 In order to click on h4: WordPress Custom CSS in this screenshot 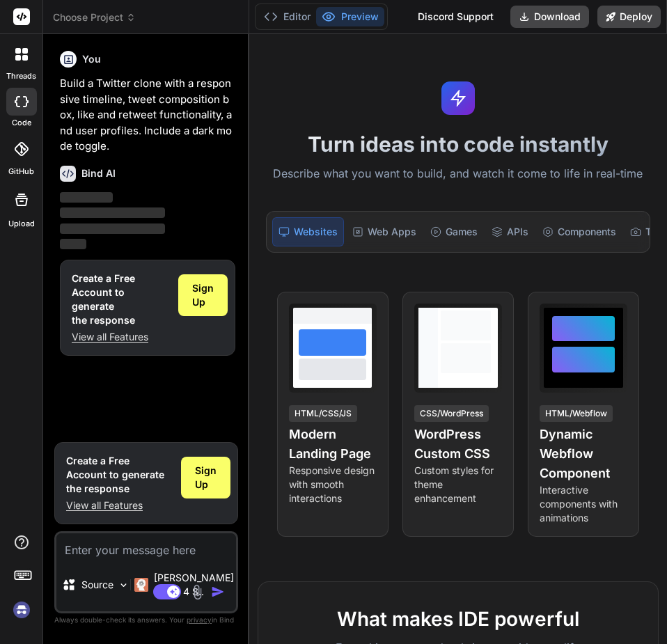, I will do `click(458, 444)`.